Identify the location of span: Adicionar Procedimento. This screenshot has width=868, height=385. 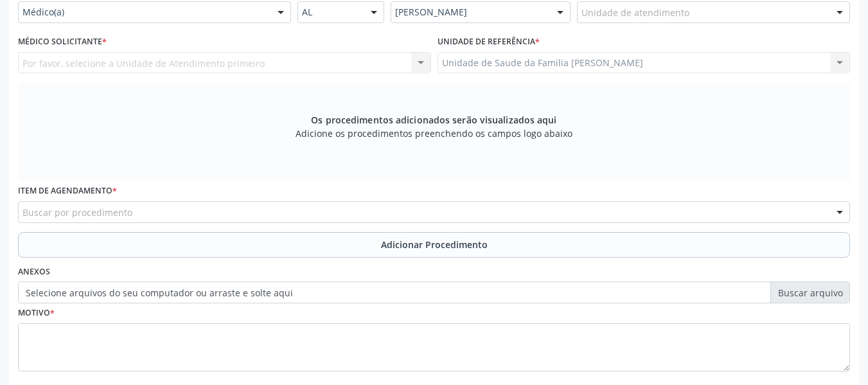
(435, 245).